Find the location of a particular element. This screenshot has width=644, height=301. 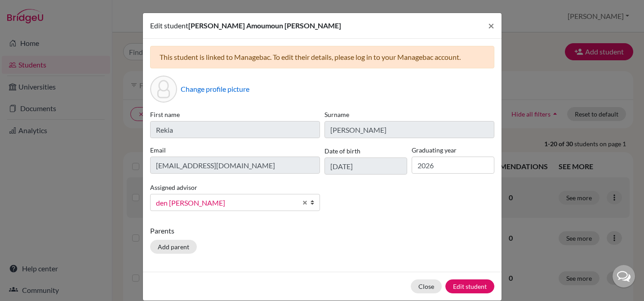

button: Add parent is located at coordinates (173, 247).